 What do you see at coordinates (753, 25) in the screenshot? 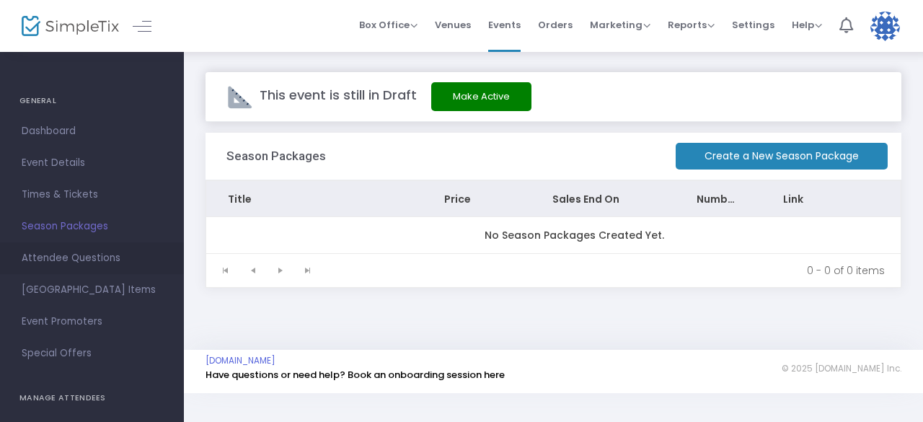
I see `span: Settings` at bounding box center [753, 25].